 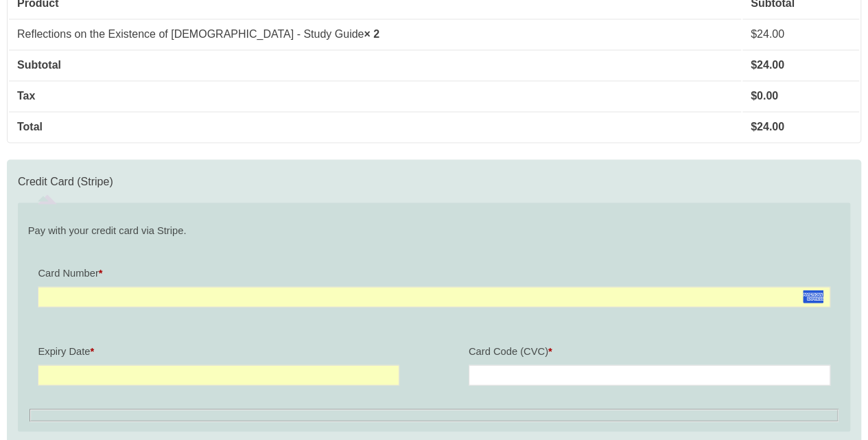 What do you see at coordinates (375, 96) in the screenshot?
I see `th: Tax` at bounding box center [375, 96].